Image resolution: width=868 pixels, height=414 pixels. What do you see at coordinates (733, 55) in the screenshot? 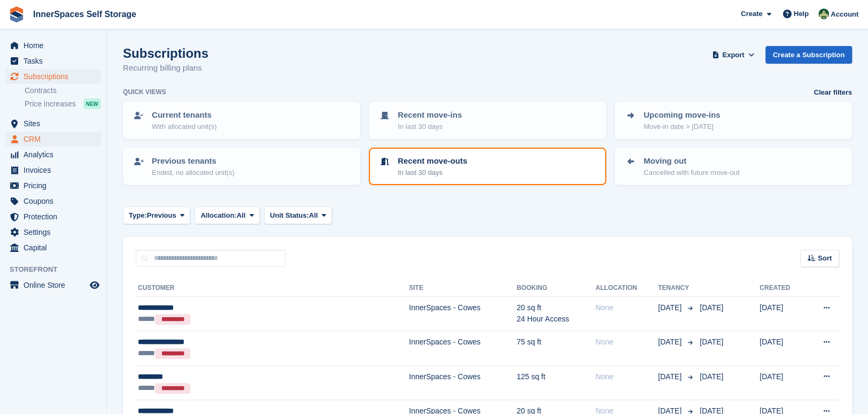
I see `span: Export` at bounding box center [733, 55].